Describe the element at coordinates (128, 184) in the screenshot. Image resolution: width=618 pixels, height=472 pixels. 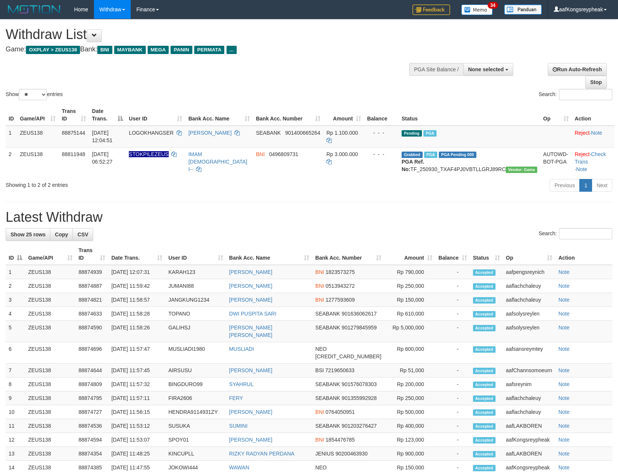
I see `div: Showing 1 to 2 of 2 entries` at that location.